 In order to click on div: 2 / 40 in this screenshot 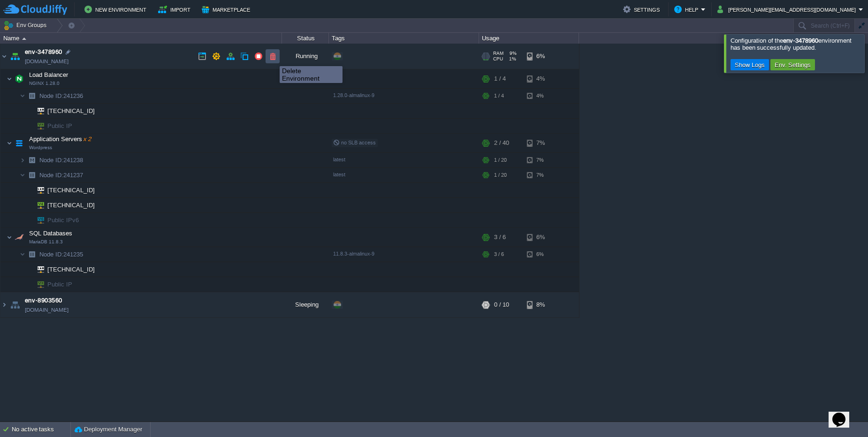, I will do `click(502, 143)`.